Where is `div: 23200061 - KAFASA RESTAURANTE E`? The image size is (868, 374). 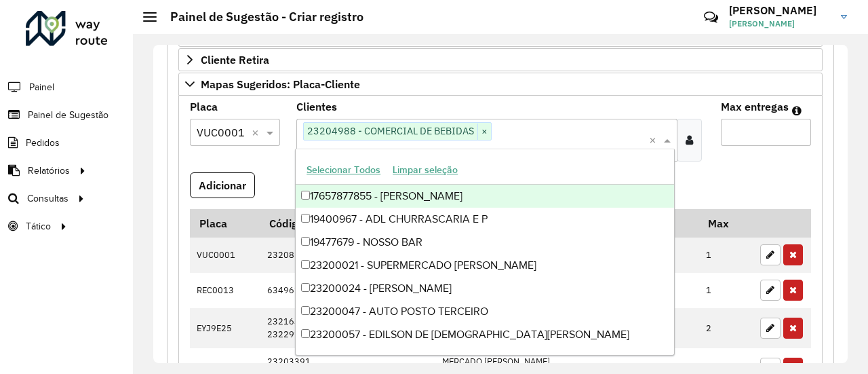 div: 23200061 - KAFASA RESTAURANTE E is located at coordinates (484, 358).